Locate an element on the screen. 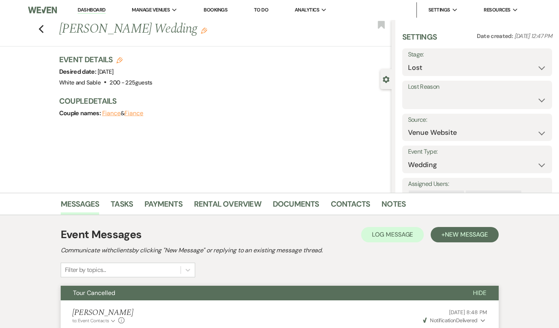 The height and width of the screenshot is (328, 559). span: Hide is located at coordinates (479, 293).